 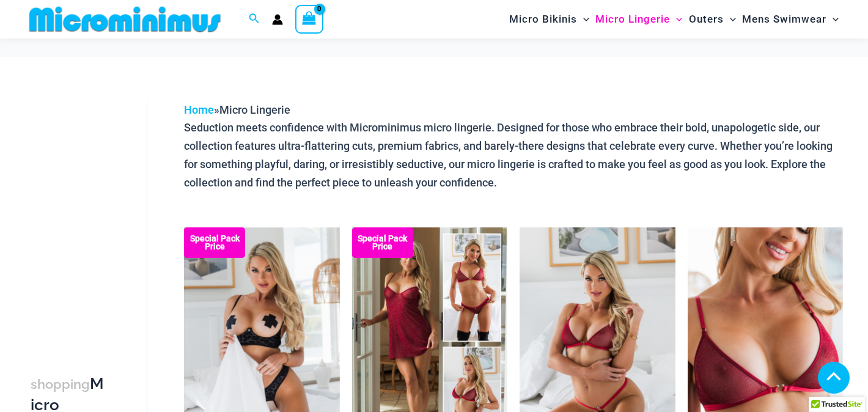 I want to click on a: Account icon link, so click(x=277, y=20).